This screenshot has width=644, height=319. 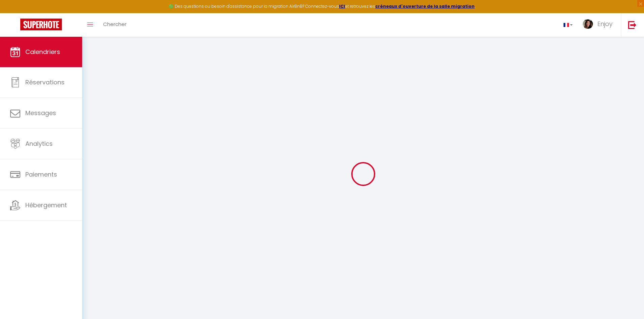 I want to click on a: créneaux d'ouverture de la salle migration, so click(x=425, y=6).